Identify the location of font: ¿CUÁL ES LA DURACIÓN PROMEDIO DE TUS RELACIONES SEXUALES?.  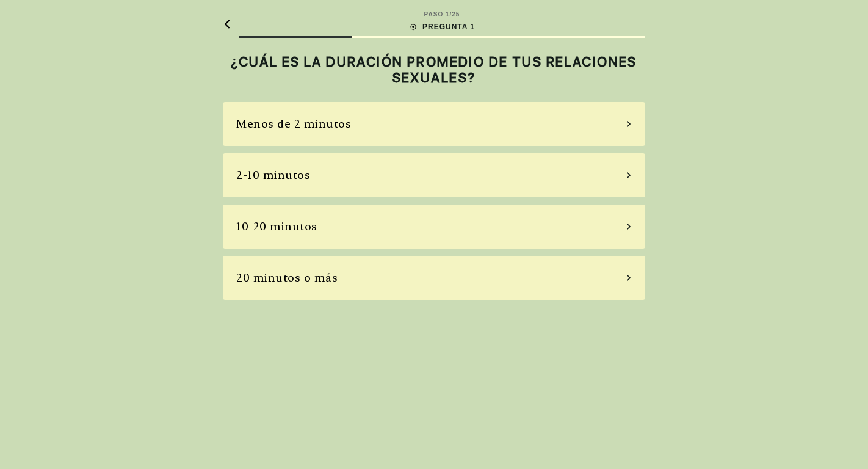
(434, 70).